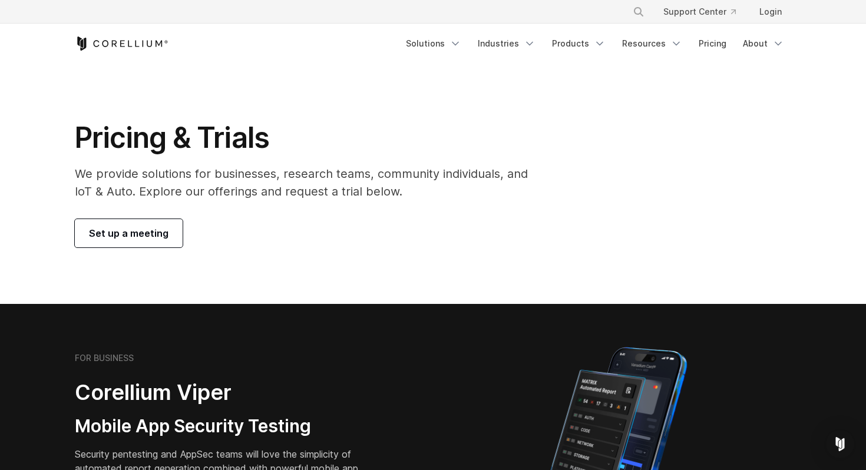 The image size is (866, 470). Describe the element at coordinates (226, 392) in the screenshot. I see `h2: Corellium Viper` at that location.